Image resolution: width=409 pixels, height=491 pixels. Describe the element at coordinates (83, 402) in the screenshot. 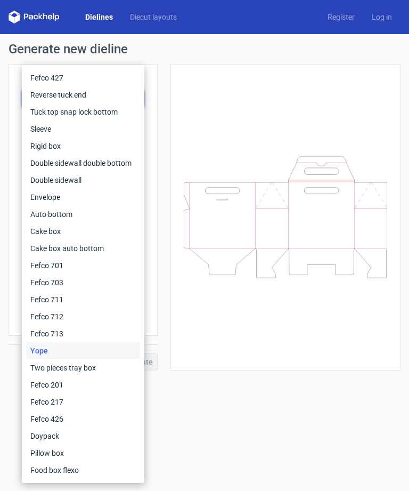

I see `div: Fefco 217` at that location.